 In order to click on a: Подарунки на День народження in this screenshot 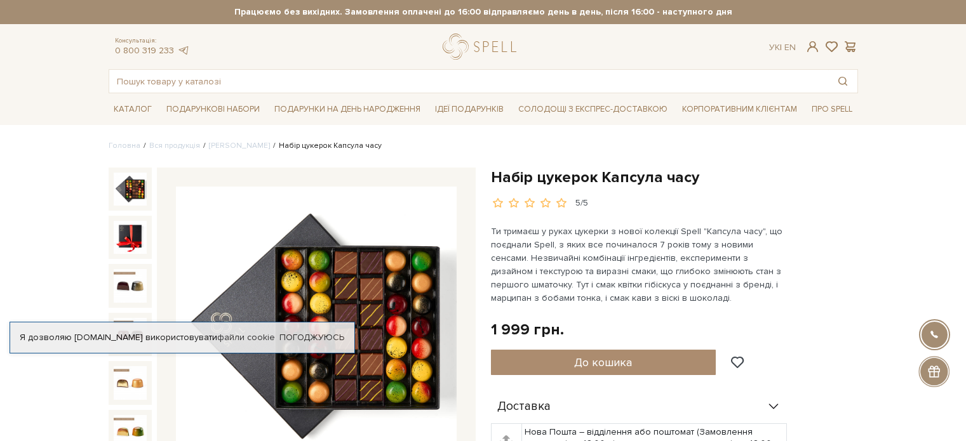, I will do `click(347, 109)`.